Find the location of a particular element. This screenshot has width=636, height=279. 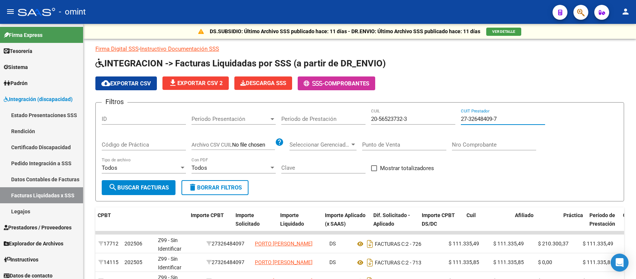

div: Open Intercom Messenger is located at coordinates (620, 262).